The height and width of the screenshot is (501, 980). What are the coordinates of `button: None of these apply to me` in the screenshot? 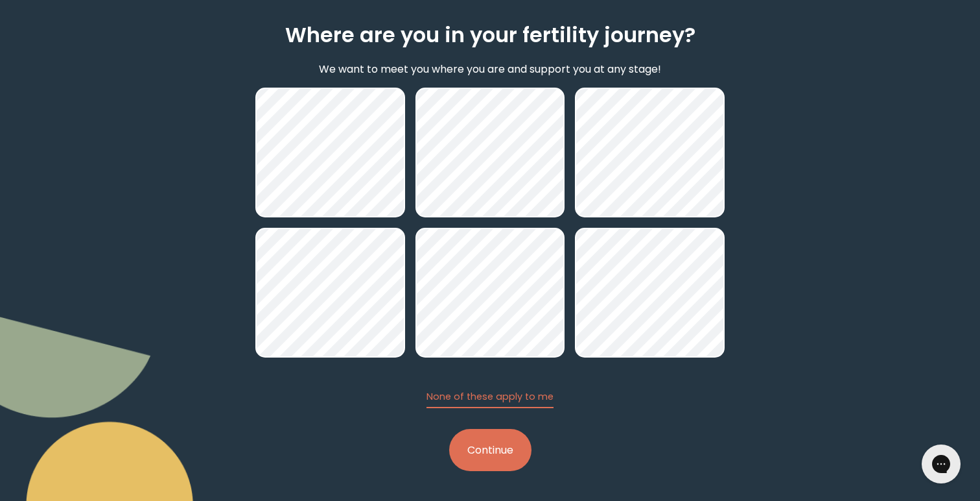 It's located at (490, 399).